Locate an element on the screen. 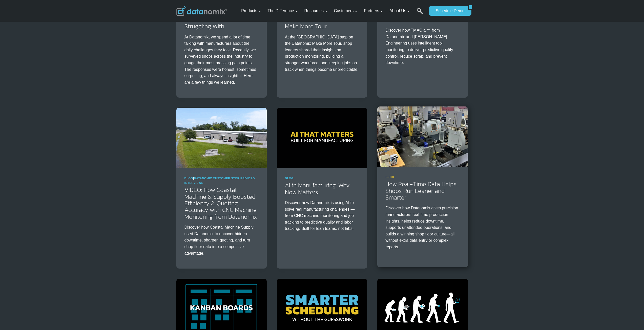 Image resolution: width=644 pixels, height=330 pixels. a: Datanomix AI shows up where it counts and gives time back to your team. is located at coordinates (322, 138).